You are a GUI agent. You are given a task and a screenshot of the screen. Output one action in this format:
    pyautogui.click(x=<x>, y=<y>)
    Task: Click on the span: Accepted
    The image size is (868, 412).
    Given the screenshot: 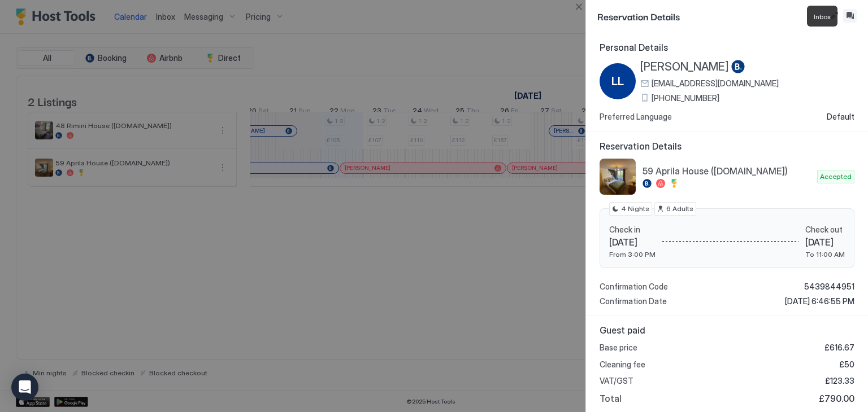 What is the action you would take?
    pyautogui.click(x=835, y=176)
    